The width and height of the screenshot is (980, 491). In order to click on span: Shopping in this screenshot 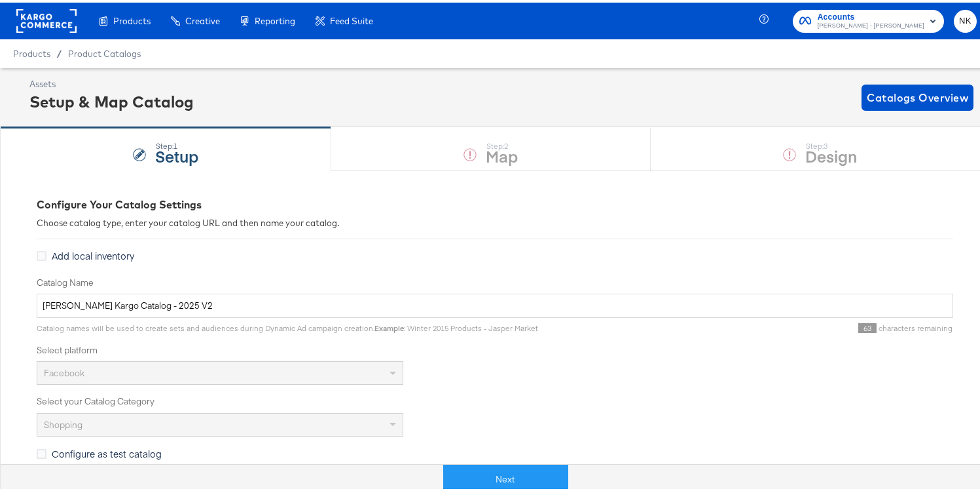, I will do `click(63, 422)`.